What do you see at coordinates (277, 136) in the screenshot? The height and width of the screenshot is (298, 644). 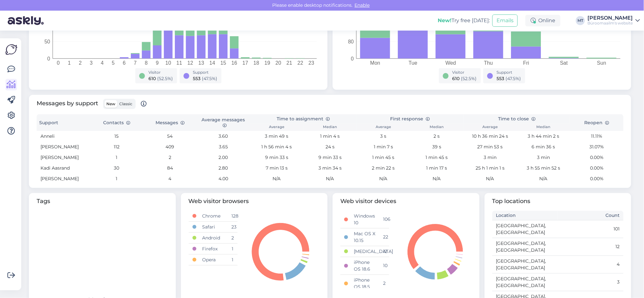 I see `td: 3 min 49 s` at bounding box center [277, 136].